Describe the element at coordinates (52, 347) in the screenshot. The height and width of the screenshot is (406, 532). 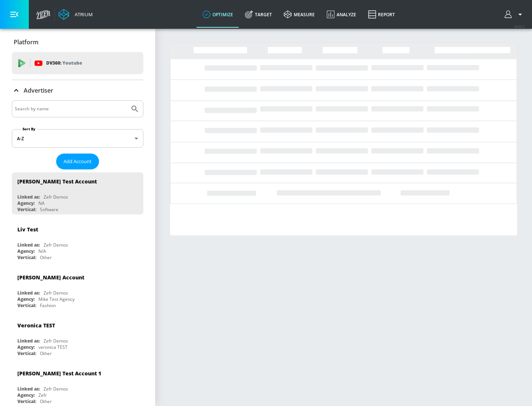
I see `div: veronica TEST` at that location.